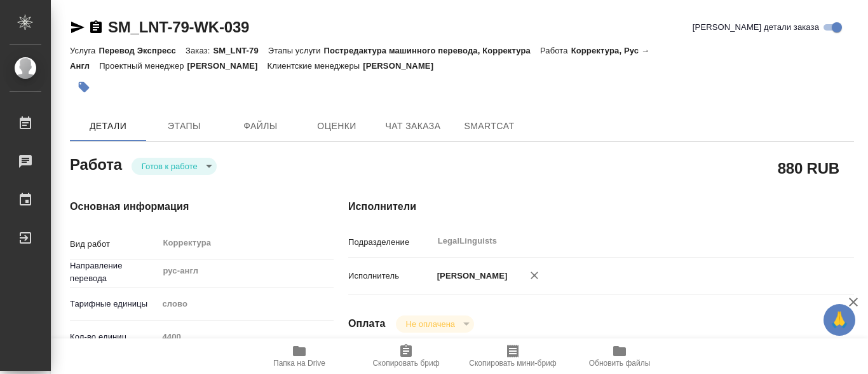 The width and height of the screenshot is (868, 374). Describe the element at coordinates (300, 356) in the screenshot. I see `button: Папка на Drive` at that location.